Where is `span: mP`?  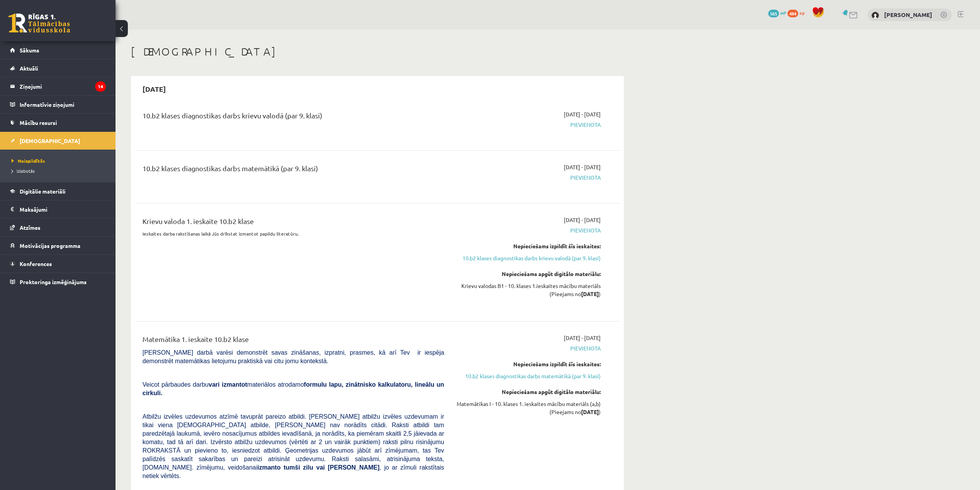
span: mP is located at coordinates (783, 13).